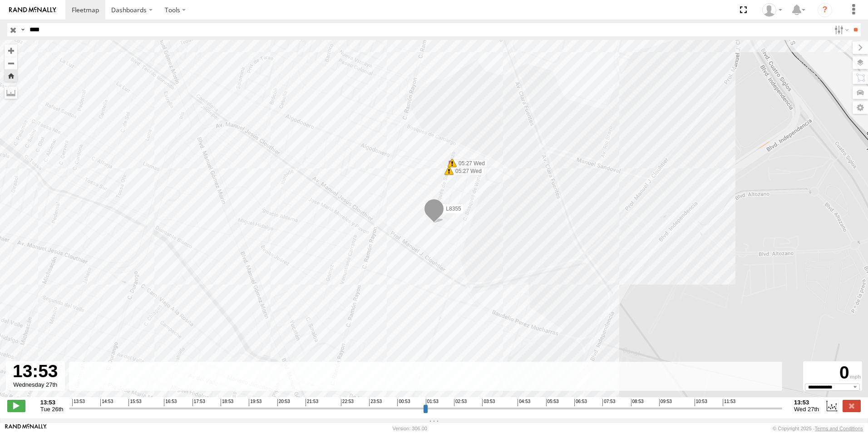 Image resolution: width=868 pixels, height=433 pixels. I want to click on button: Zoom out, so click(11, 63).